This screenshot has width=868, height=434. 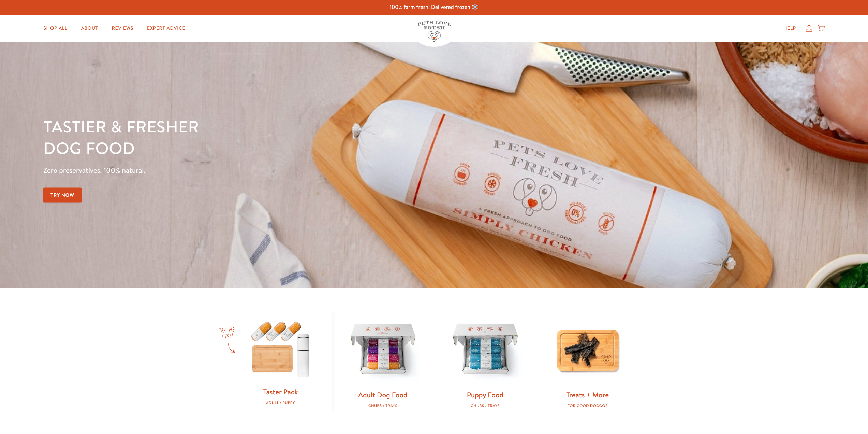 I want to click on a: Expert Advice, so click(x=166, y=28).